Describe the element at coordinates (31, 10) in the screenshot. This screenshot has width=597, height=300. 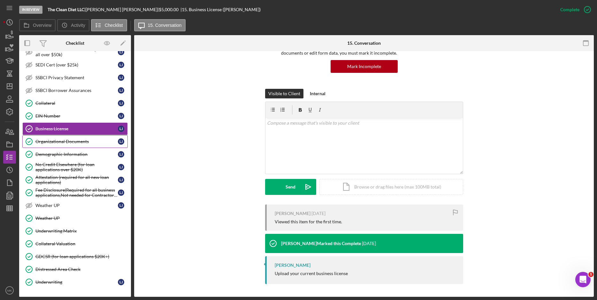
I see `div: In Review` at that location.